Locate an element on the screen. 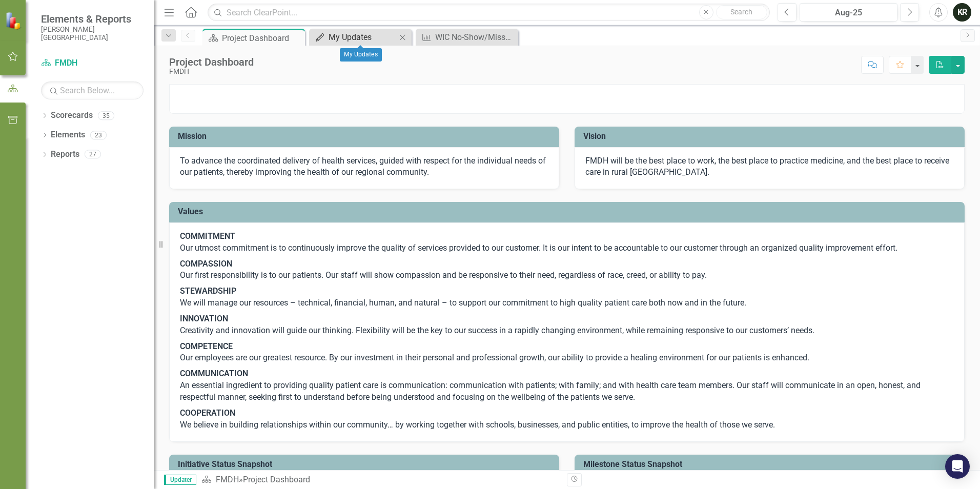 The width and height of the screenshot is (980, 489). span: Updater is located at coordinates (180, 480).